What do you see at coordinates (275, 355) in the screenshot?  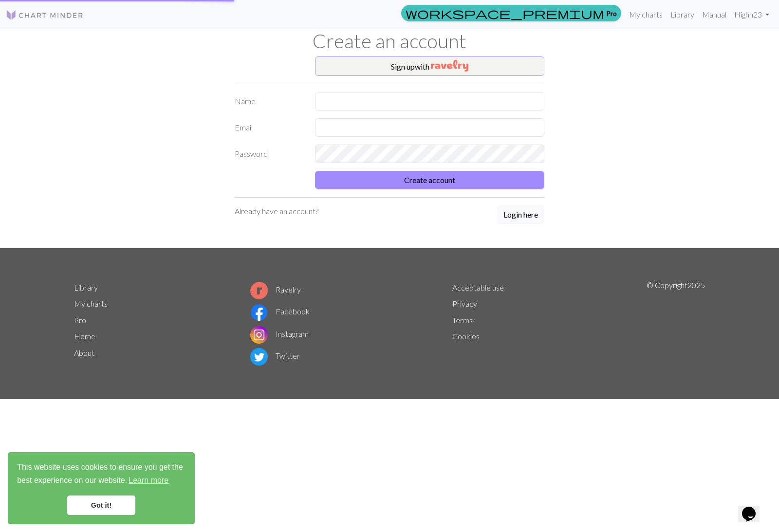 I see `a: Twitter` at bounding box center [275, 355].